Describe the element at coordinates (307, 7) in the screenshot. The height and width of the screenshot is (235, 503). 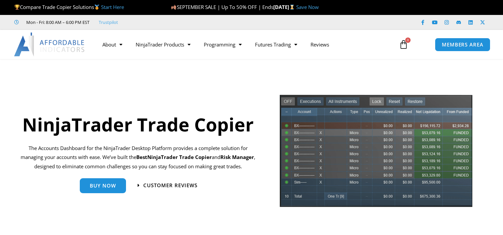
I see `a: Save Now` at that location.